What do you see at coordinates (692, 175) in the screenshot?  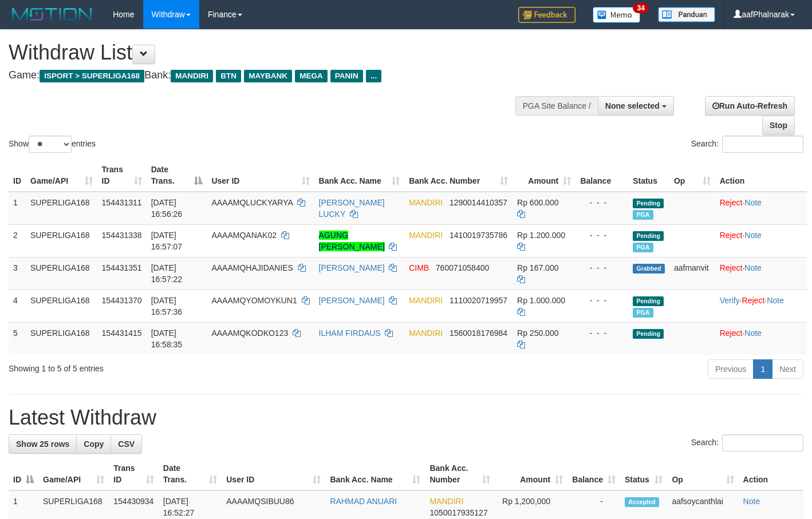 I see `th: Op: activate to sort column ascending` at bounding box center [692, 175].